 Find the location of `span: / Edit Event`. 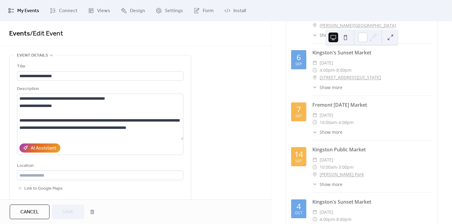

span: / Edit Event is located at coordinates (46, 34).